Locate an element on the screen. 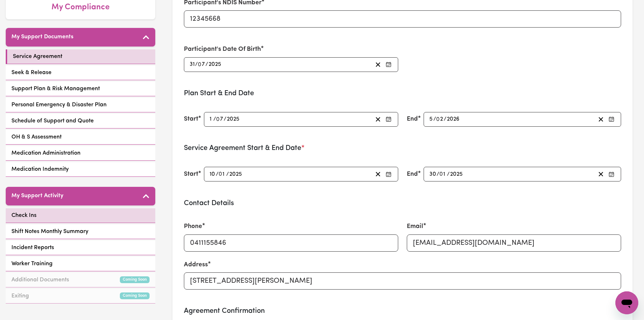  span: Schedule of Support and Quote is located at coordinates (53, 121).